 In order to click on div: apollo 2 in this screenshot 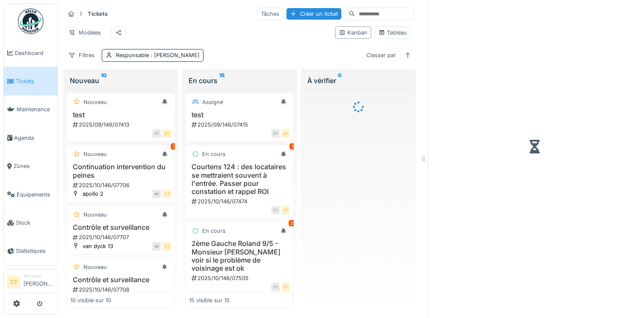, I will do `click(93, 193)`.